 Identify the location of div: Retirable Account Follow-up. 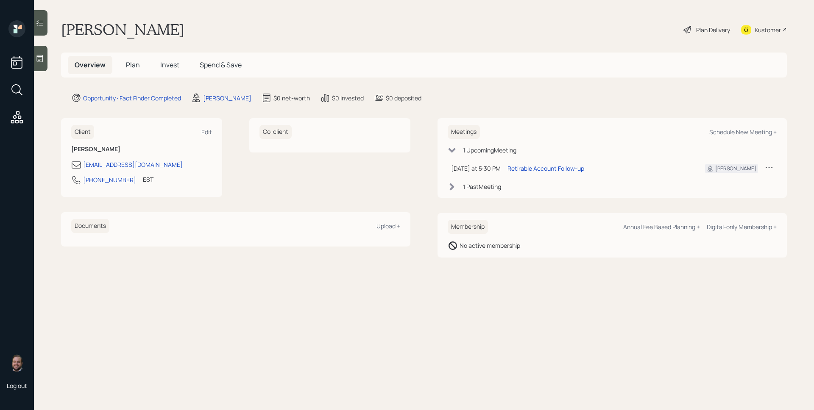
(546, 168).